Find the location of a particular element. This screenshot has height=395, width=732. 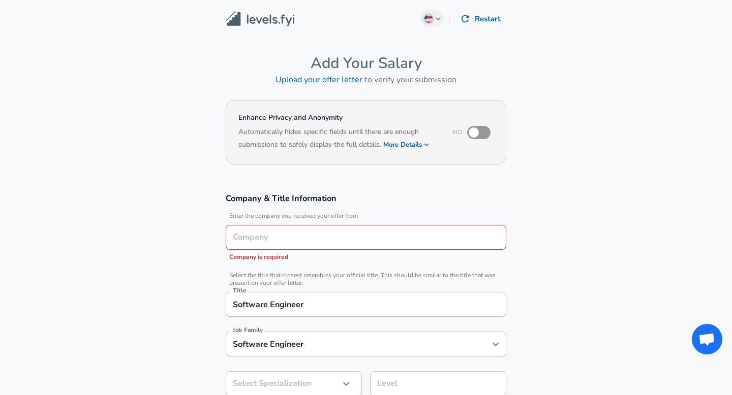

h6: Automatically hides specific fields until there are enough submissions to safely display the full... is located at coordinates (339, 139).